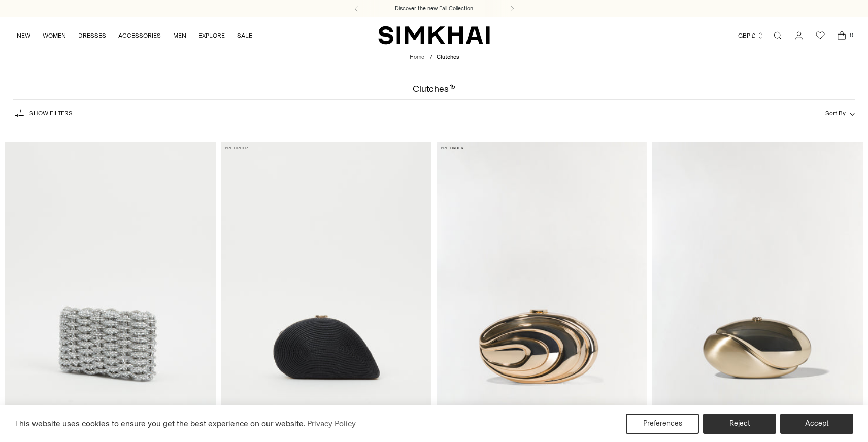  Describe the element at coordinates (434, 89) in the screenshot. I see `h1: Clutches` at that location.